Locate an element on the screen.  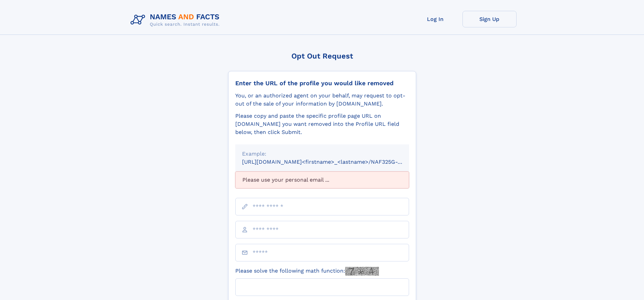
div: Please use your personal email ... is located at coordinates (322, 180).